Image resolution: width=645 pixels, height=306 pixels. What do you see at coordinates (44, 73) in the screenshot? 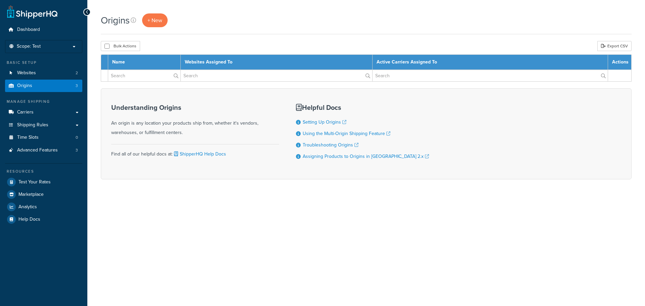
I see `li: Websites` at bounding box center [44, 73].